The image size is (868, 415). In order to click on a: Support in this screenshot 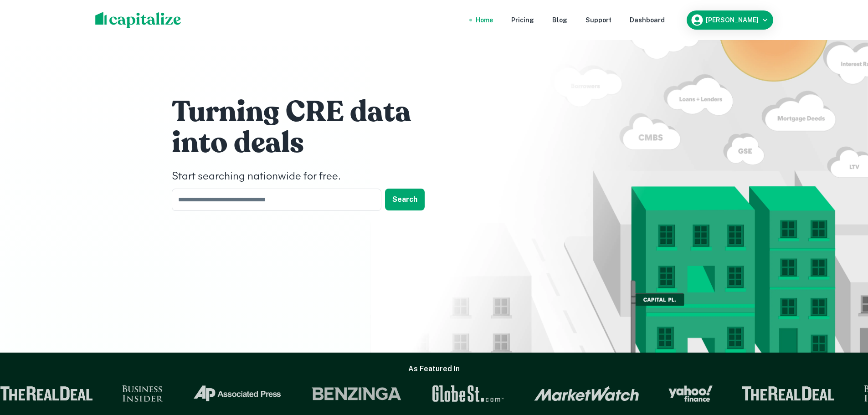, I will do `click(598, 20)`.